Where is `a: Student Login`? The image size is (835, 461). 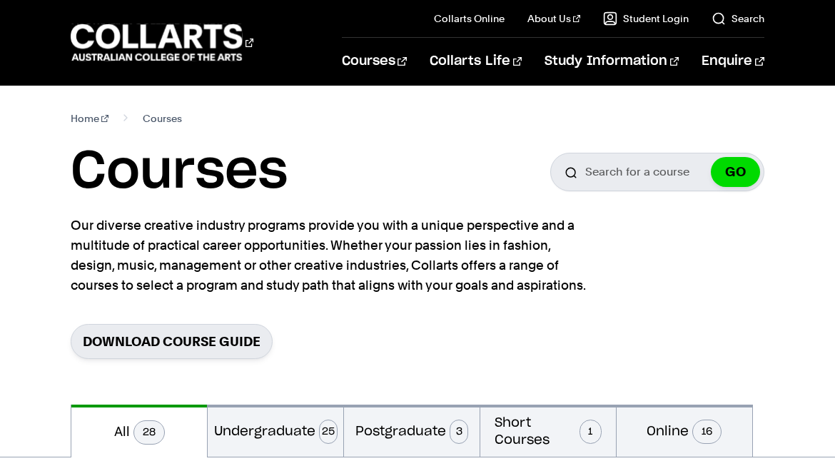 a: Student Login is located at coordinates (646, 19).